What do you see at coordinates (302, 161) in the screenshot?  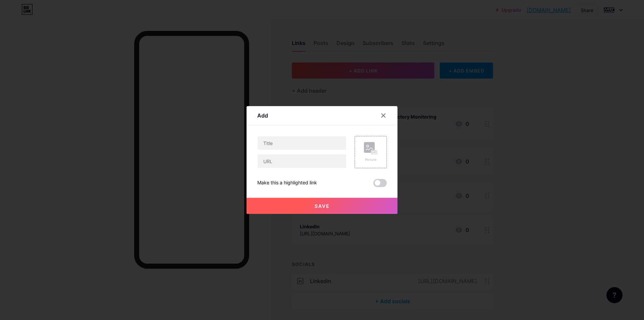 I see `input: URL` at bounding box center [302, 161].